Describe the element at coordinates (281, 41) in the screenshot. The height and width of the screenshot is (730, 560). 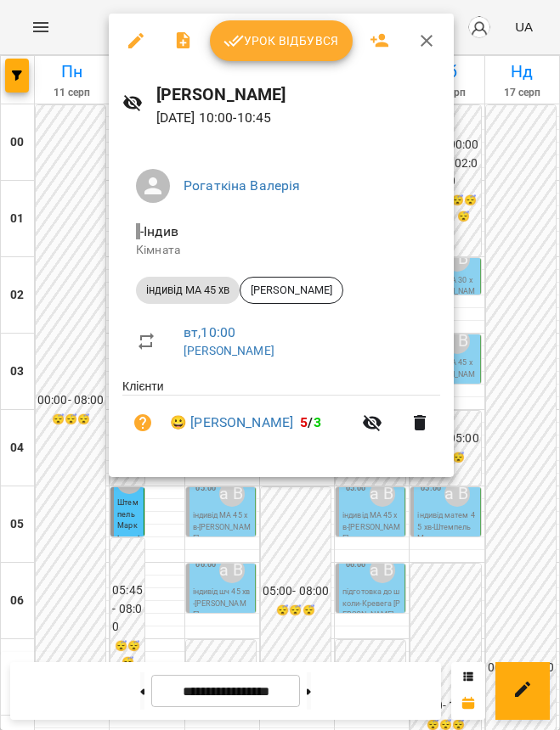
I see `button: Урок відбувся` at that location.